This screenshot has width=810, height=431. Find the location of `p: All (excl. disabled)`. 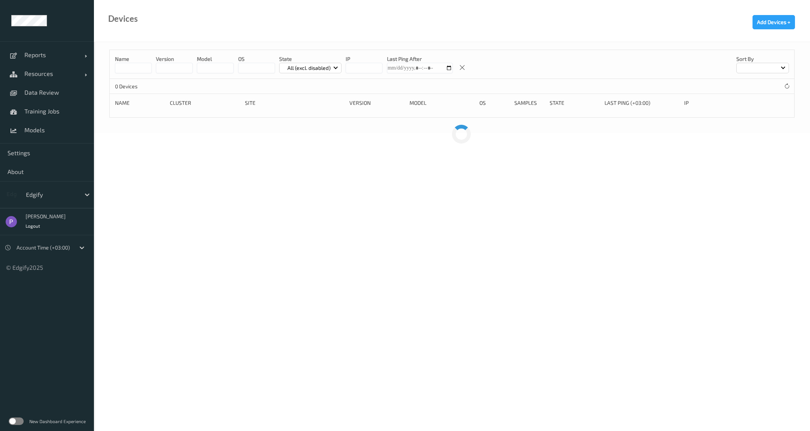

p: All (excl. disabled) is located at coordinates (309, 68).